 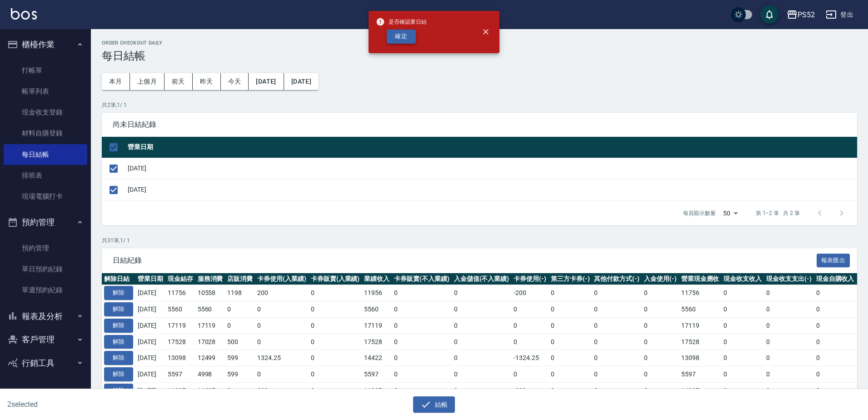 What do you see at coordinates (434, 405) in the screenshot?
I see `button: 結帳` at bounding box center [434, 405].